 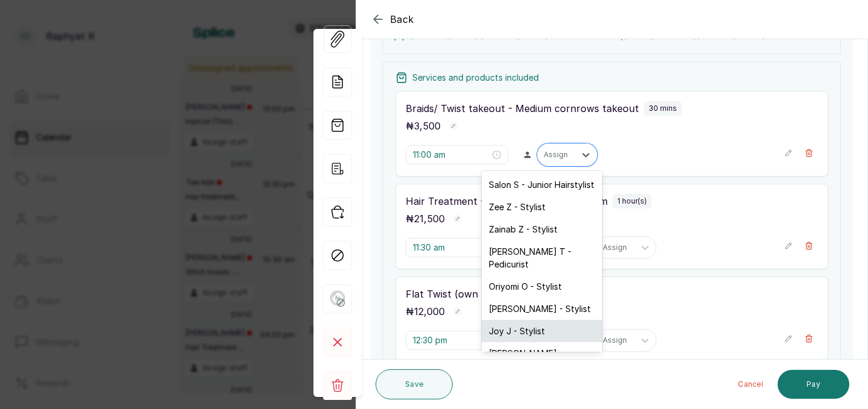 What do you see at coordinates (632, 201) in the screenshot?
I see `p: 1 hour(s)` at bounding box center [632, 201].